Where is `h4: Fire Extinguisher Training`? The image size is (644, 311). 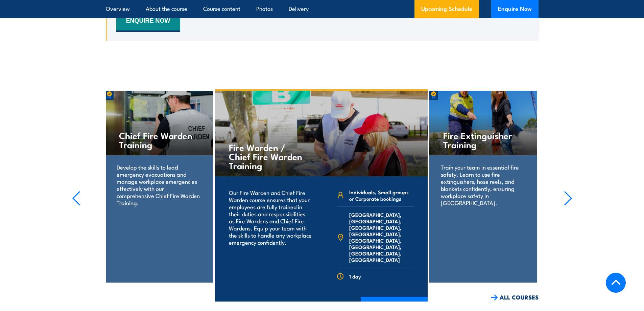 h4: Fire Extinguisher Training is located at coordinates (483, 140).